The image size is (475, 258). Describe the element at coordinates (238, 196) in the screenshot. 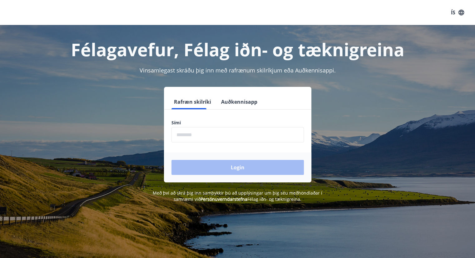

I see `span: Með því að skrá þig inn samþykkir þú að upplýsingar um þig séu meðhöndlaðar í samræmi við Félag i...` at that location.